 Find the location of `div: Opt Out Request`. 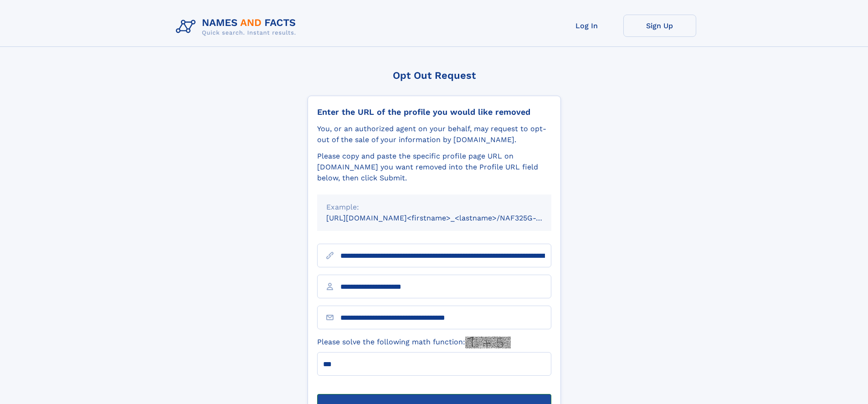

div: Opt Out Request is located at coordinates (434, 75).